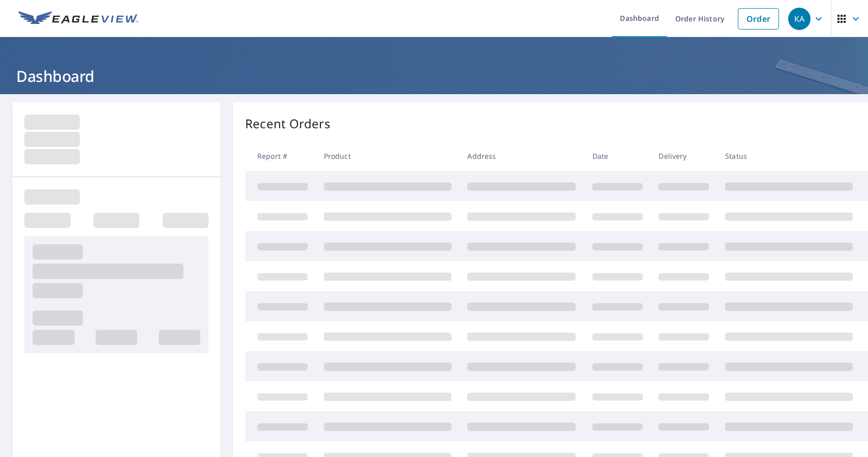 This screenshot has height=457, width=868. Describe the element at coordinates (683, 155) in the screenshot. I see `th: Delivery` at that location.